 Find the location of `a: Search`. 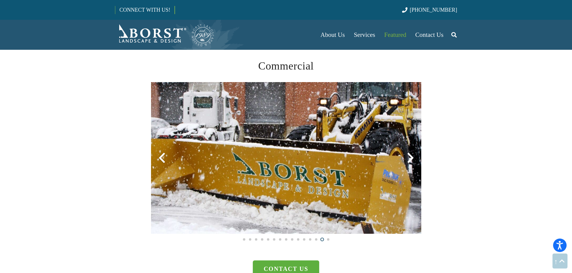

a: Search is located at coordinates (454, 35).